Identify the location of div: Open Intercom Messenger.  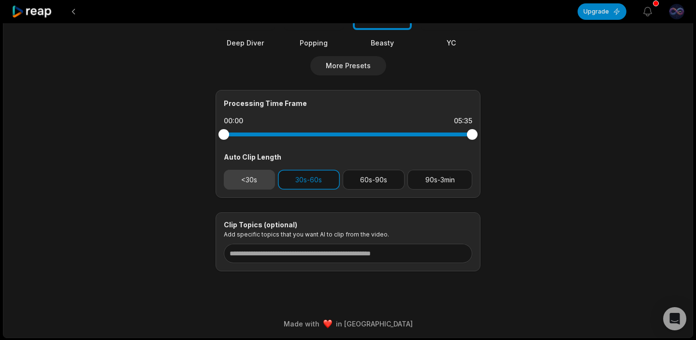
(675, 318).